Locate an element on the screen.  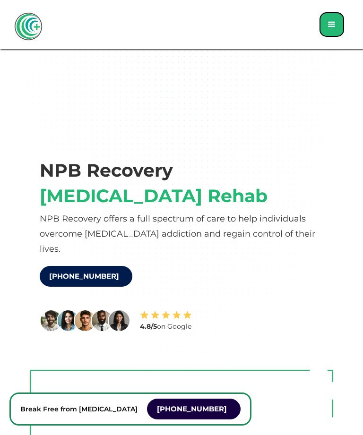
img: A man with a beard smiling at the camera. is located at coordinates (51, 321).